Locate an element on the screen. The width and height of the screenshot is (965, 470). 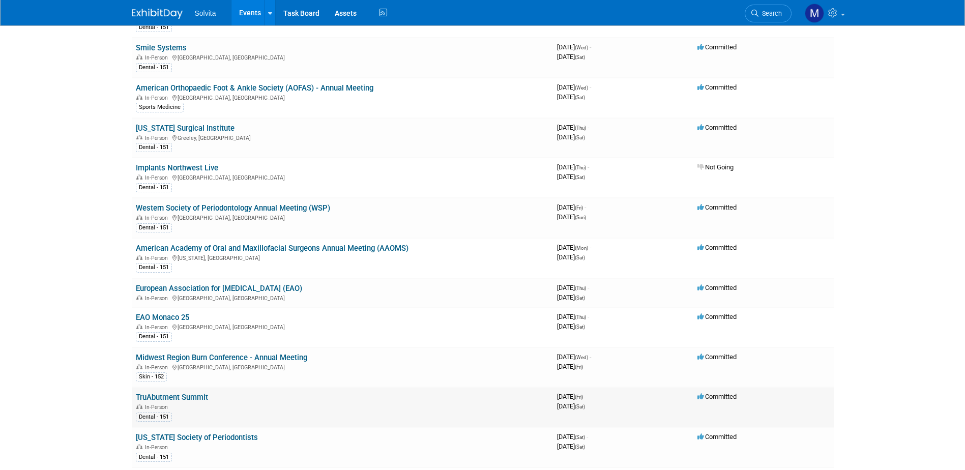
a: Midwest Region Burn Conference - Annual Meeting is located at coordinates (221, 358).